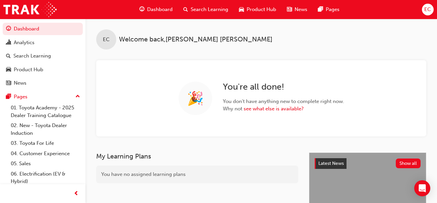 The image size is (437, 203). I want to click on a: 05. Sales, so click(45, 164).